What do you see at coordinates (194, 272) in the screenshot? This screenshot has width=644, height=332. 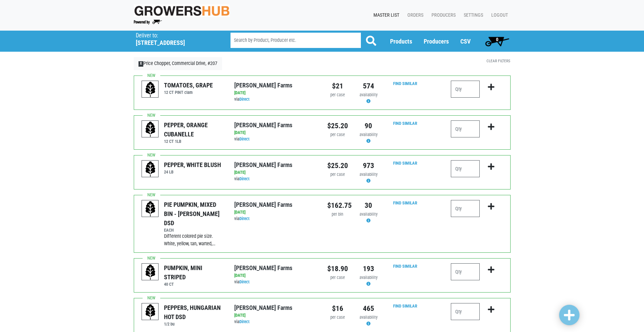 I see `div: PUMPKIN, MINI STRIPED` at bounding box center [194, 272].